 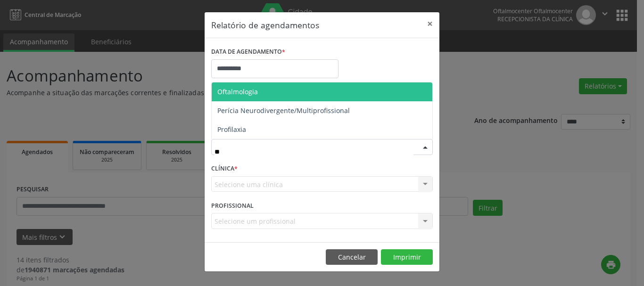 I want to click on button: Cancelar, so click(x=352, y=257).